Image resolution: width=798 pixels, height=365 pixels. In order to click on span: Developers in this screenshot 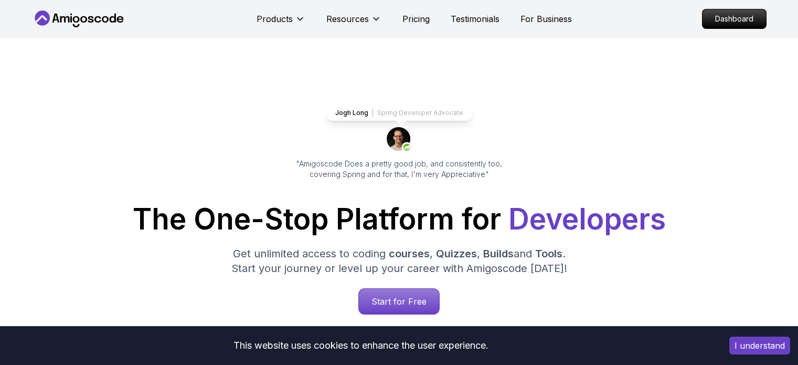, I will do `click(587, 219)`.